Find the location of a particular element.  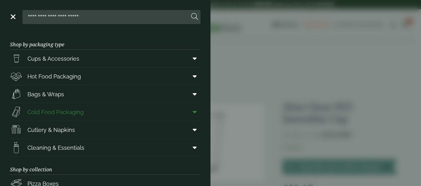

span: Hot Food Packaging is located at coordinates (54, 76).